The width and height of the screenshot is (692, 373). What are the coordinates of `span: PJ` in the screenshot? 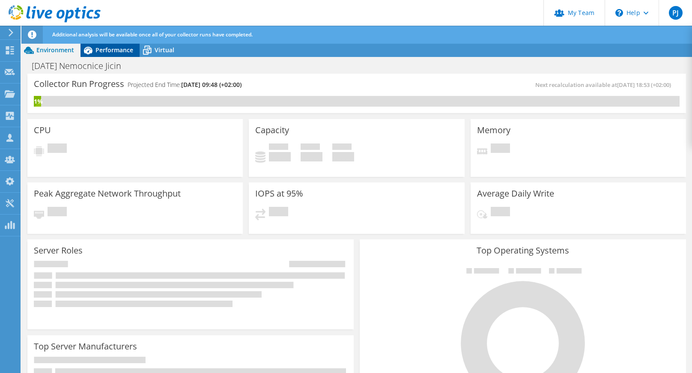 It's located at (676, 13).